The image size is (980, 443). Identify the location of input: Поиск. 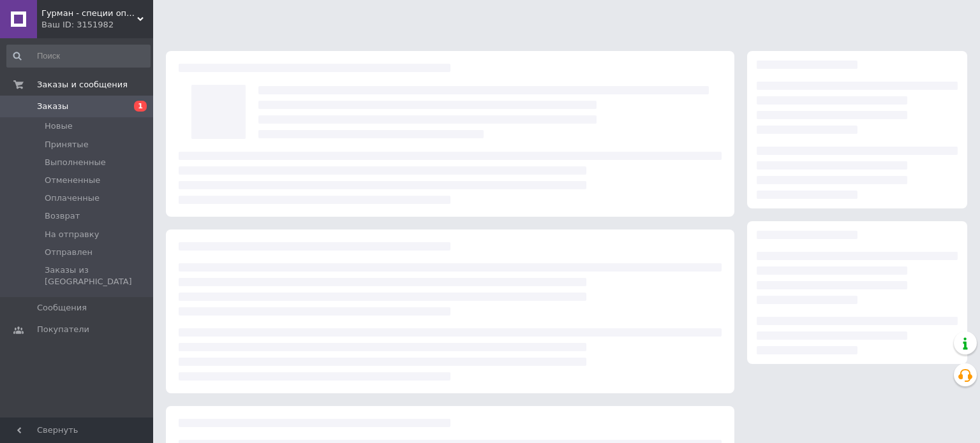
(78, 56).